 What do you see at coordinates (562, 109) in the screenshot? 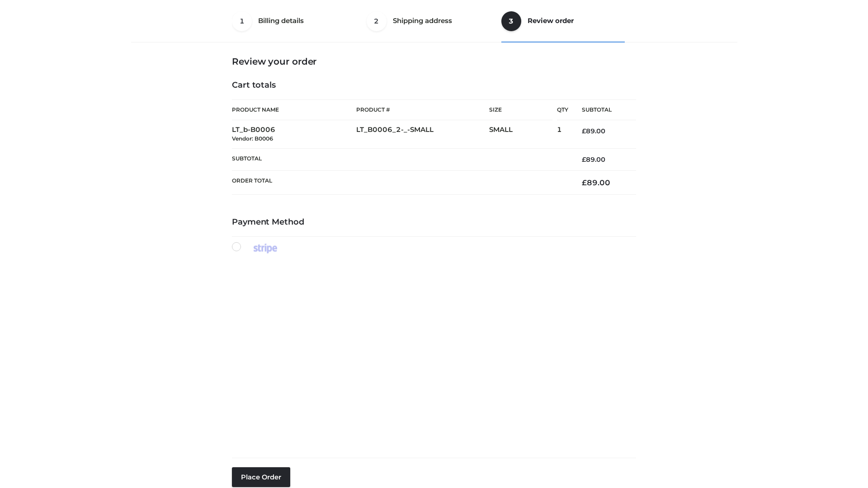
I see `th: Qty` at bounding box center [562, 109].